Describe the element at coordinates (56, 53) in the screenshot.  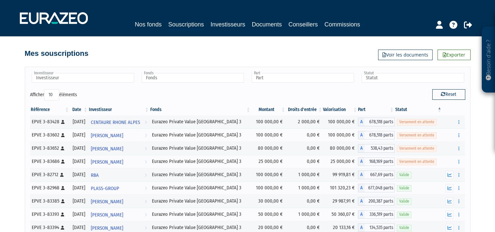
I see `h4: Mes souscriptions` at that location.